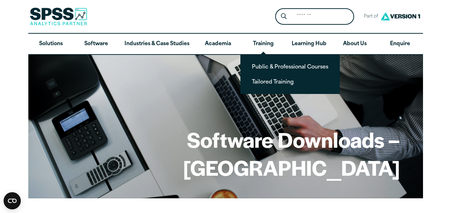  I want to click on a: Academia, so click(218, 44).